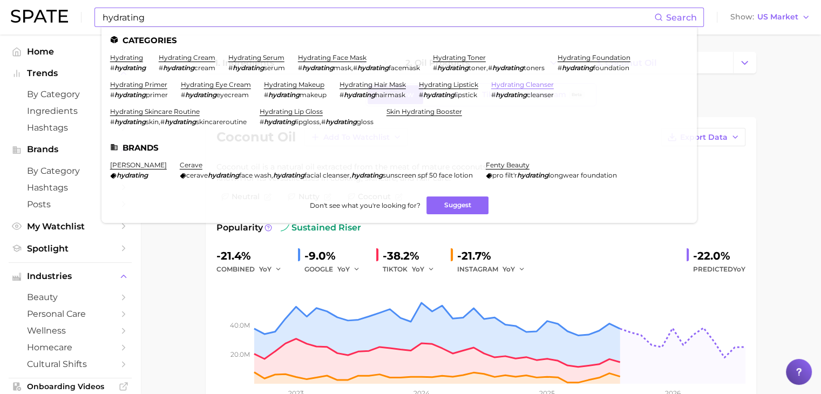  Describe the element at coordinates (285, 228) in the screenshot. I see `img: sustained riser` at that location.